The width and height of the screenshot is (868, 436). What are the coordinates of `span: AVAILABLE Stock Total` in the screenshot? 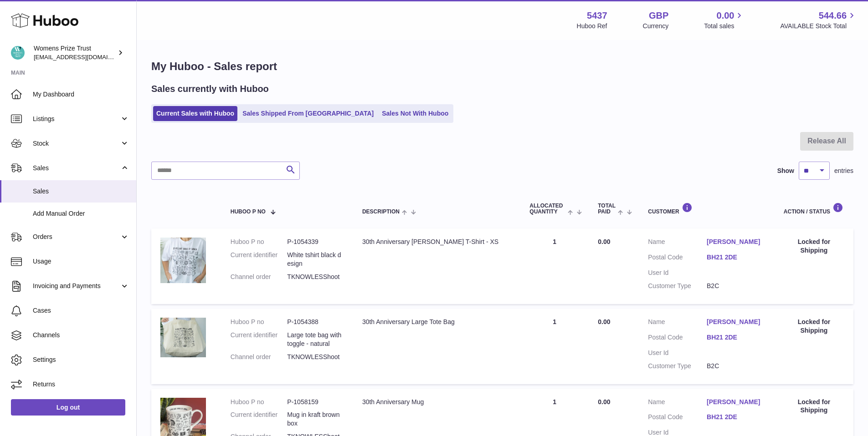 It's located at (819, 26).